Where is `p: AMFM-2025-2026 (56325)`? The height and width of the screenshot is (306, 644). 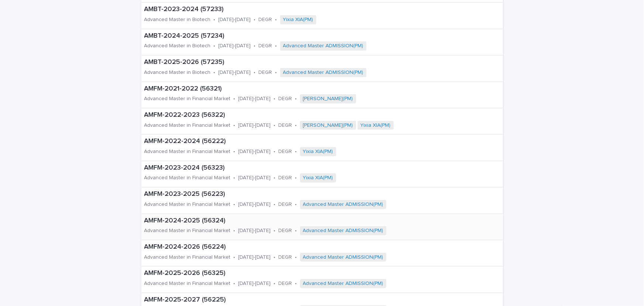
p: AMFM-2025-2026 (56325) is located at coordinates (307, 273).